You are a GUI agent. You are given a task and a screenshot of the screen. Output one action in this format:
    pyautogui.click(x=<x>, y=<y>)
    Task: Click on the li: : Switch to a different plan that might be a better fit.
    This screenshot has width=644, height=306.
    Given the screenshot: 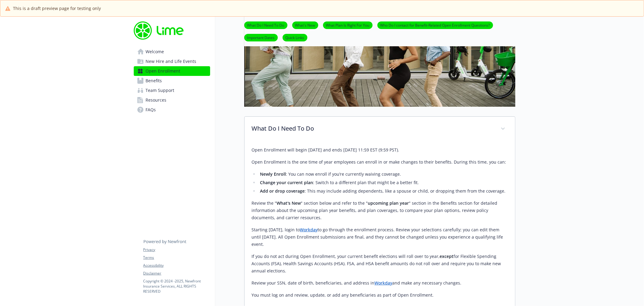 What is the action you would take?
    pyautogui.click(x=383, y=183)
    